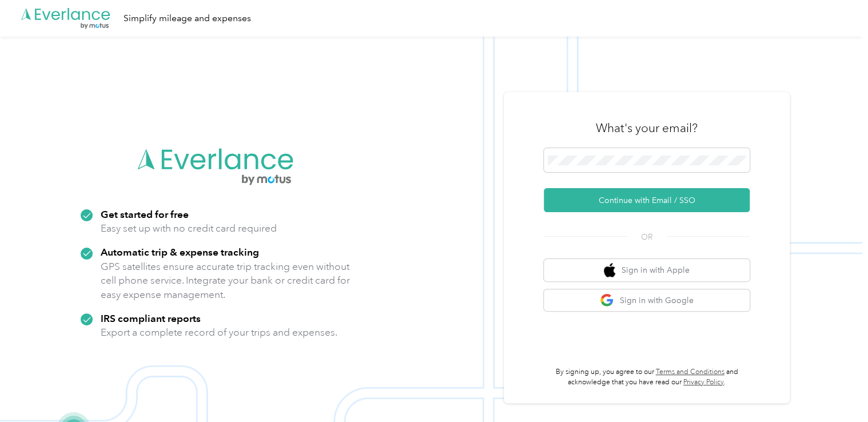 The width and height of the screenshot is (868, 422). What do you see at coordinates (690, 372) in the screenshot?
I see `a: Terms and Conditions` at bounding box center [690, 372].